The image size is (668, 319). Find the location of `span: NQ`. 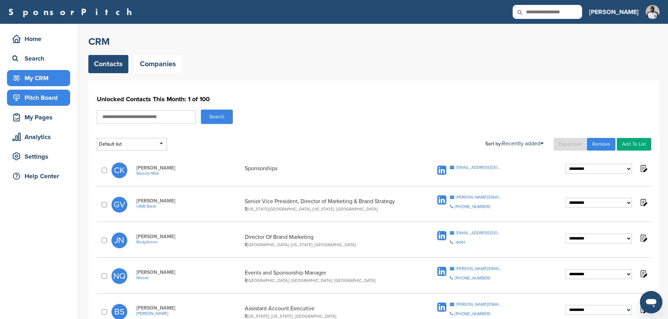

span: NQ is located at coordinates (119, 276).